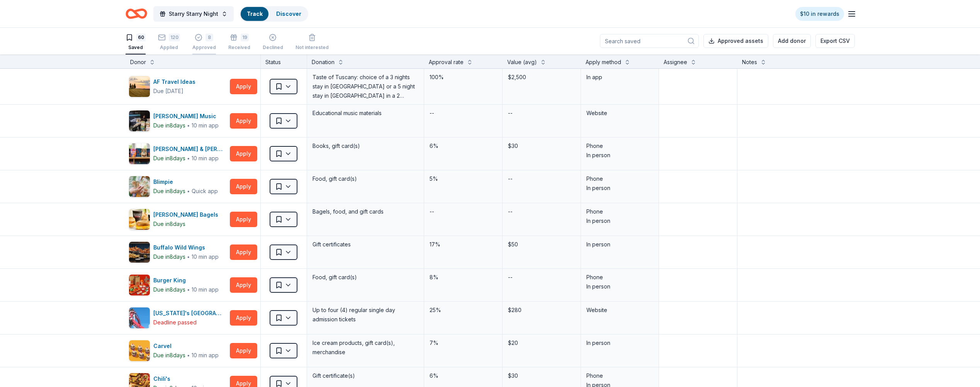 Image resolution: width=980 pixels, height=387 pixels. What do you see at coordinates (620, 77) in the screenshot?
I see `div: In app` at bounding box center [620, 77].